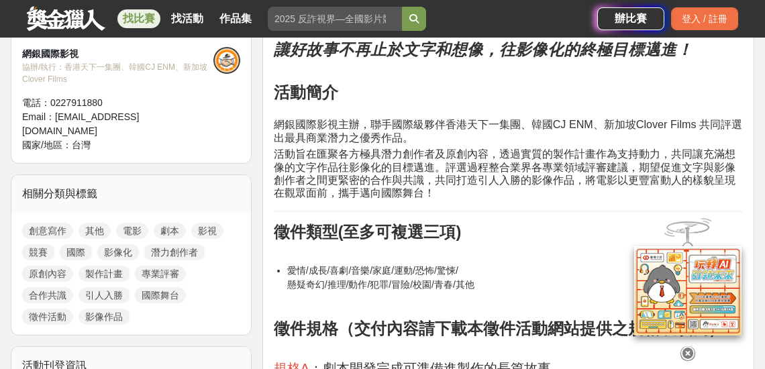 The image size is (765, 369). I want to click on img: d2146d9a-e6f6-4337-9592-8cefde37ba6b.png, so click(688, 289).